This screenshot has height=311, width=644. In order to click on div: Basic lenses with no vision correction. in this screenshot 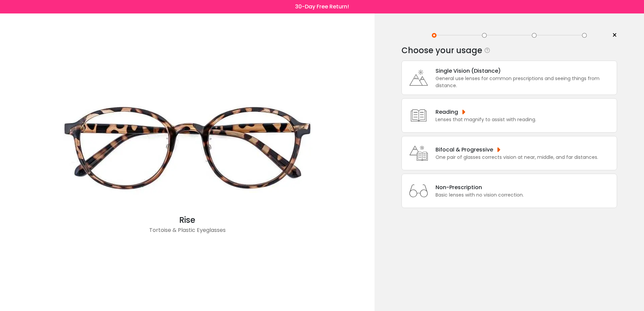, I will do `click(480, 195)`.